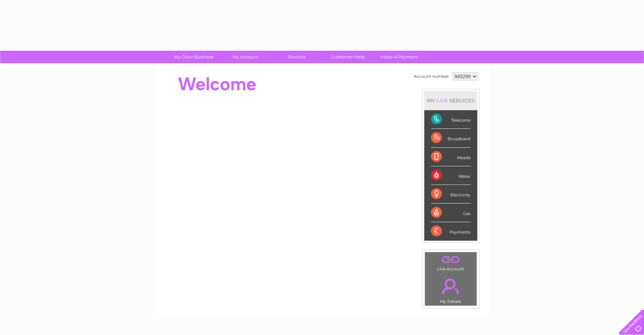  Describe the element at coordinates (442, 100) in the screenshot. I see `div: LIVE` at that location.